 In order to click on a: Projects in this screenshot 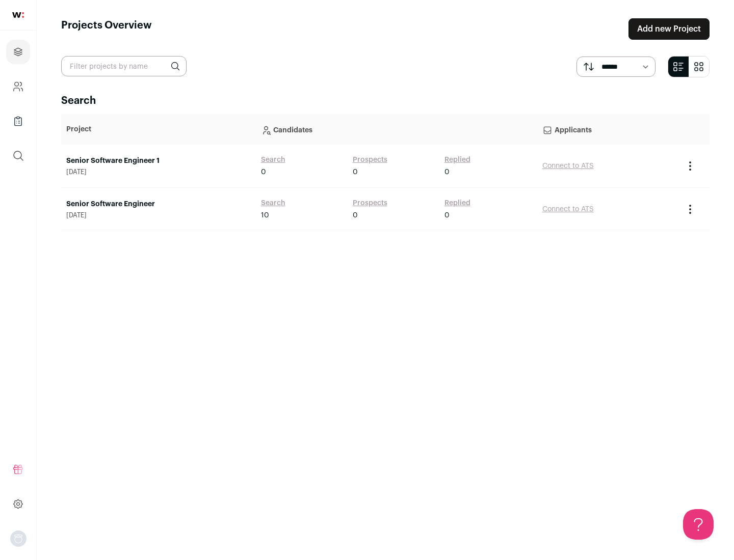, I will do `click(18, 52)`.